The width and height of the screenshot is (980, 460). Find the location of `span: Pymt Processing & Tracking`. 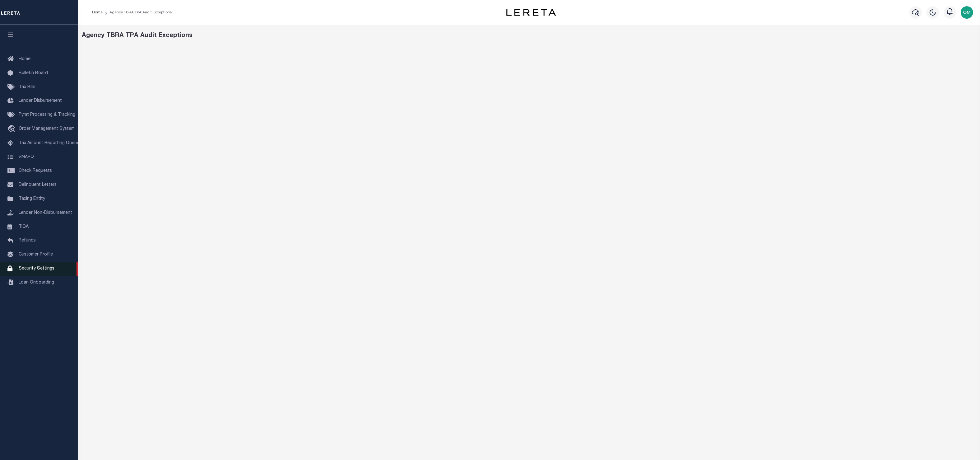

span: Pymt Processing & Tracking is located at coordinates (47, 115).